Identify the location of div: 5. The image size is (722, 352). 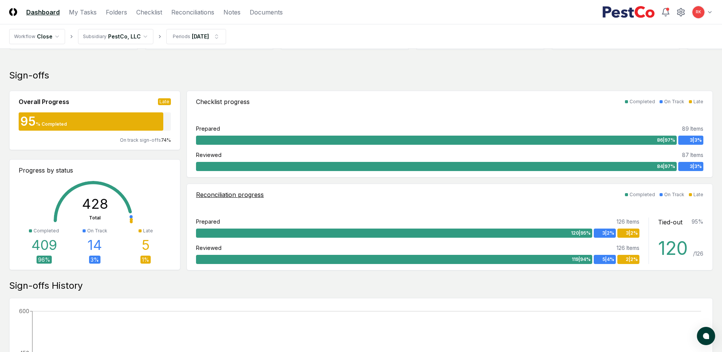
(145, 245).